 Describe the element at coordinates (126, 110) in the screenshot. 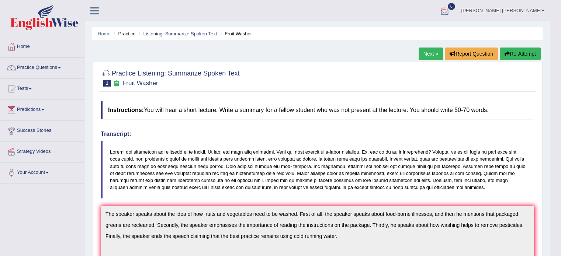

I see `b: Instructions:` at that location.